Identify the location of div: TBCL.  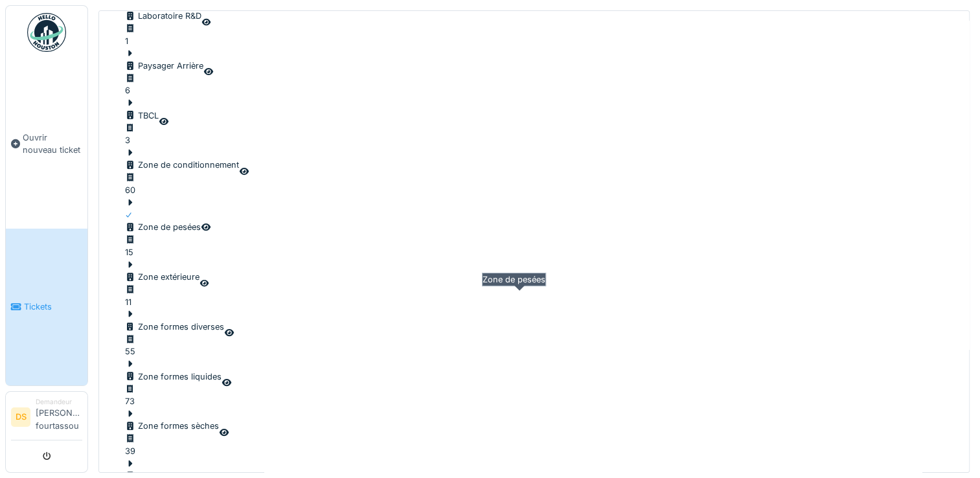
(142, 115).